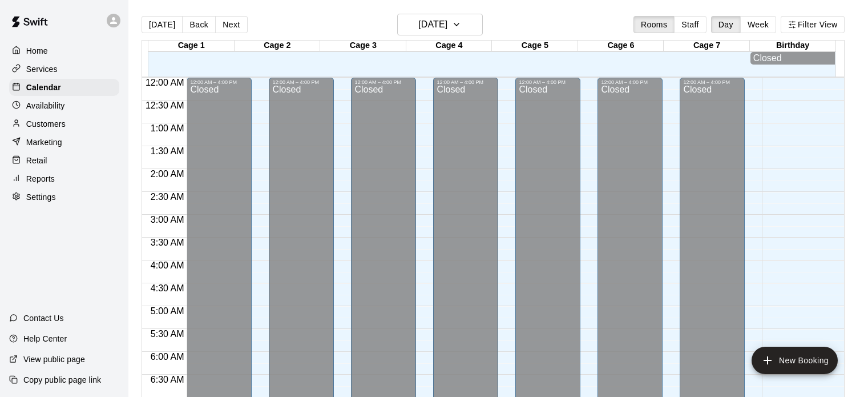 This screenshot has height=397, width=868. I want to click on div: Cage 5, so click(534, 45).